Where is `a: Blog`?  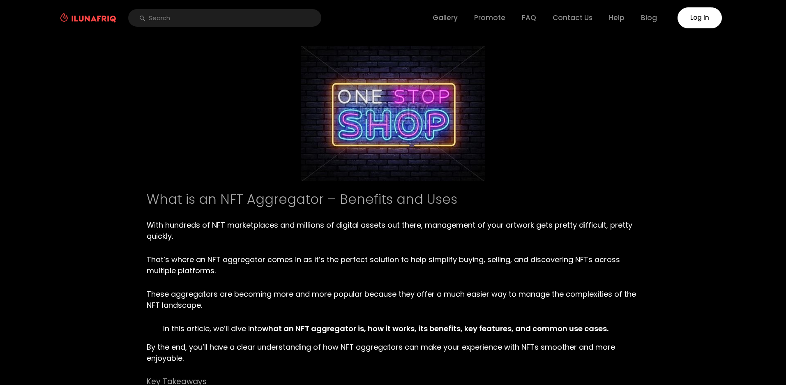
a: Blog is located at coordinates (649, 18).